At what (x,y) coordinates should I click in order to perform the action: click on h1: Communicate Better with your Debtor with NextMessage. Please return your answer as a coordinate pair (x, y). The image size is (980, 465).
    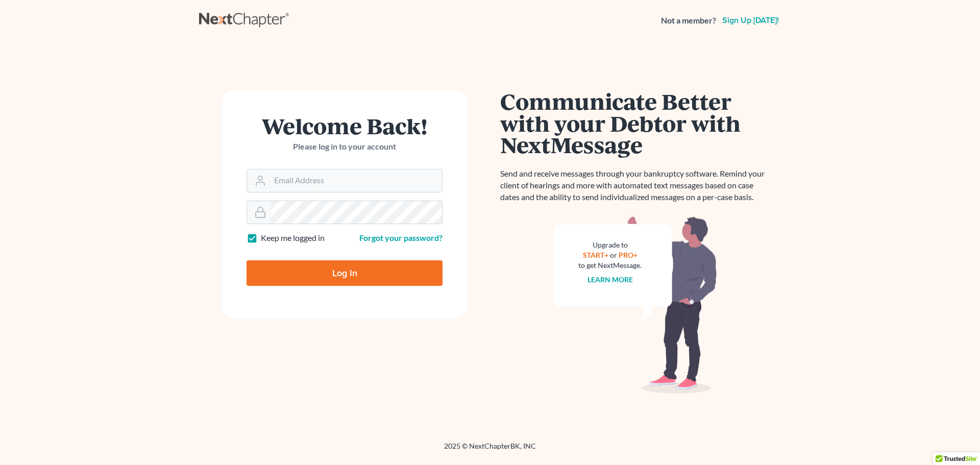
    Looking at the image, I should click on (636, 123).